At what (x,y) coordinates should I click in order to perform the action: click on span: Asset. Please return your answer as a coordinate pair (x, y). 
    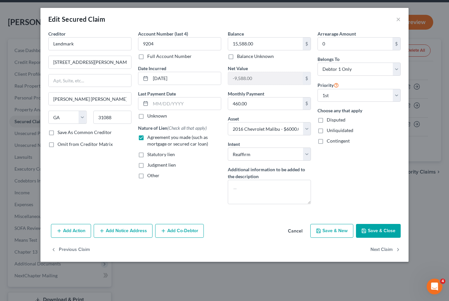
    Looking at the image, I should click on (234, 118).